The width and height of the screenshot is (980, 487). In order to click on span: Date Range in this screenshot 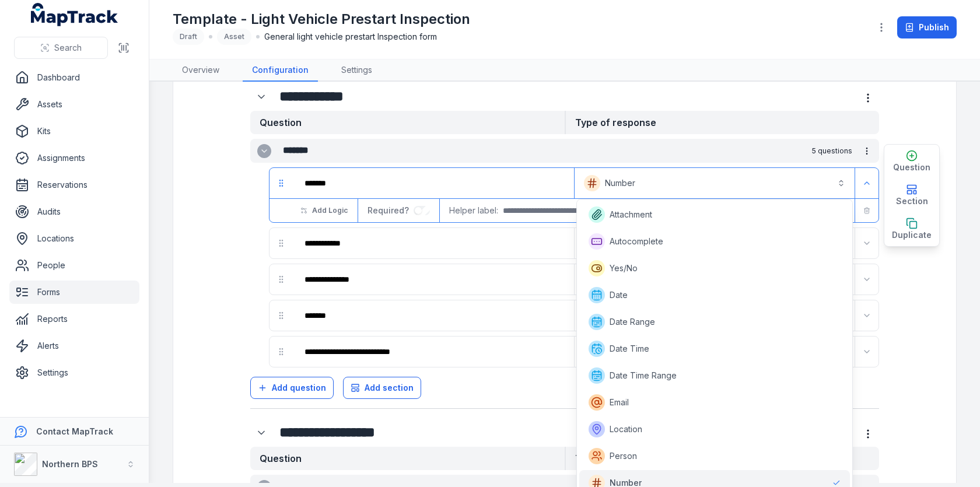, I will do `click(632, 322)`.